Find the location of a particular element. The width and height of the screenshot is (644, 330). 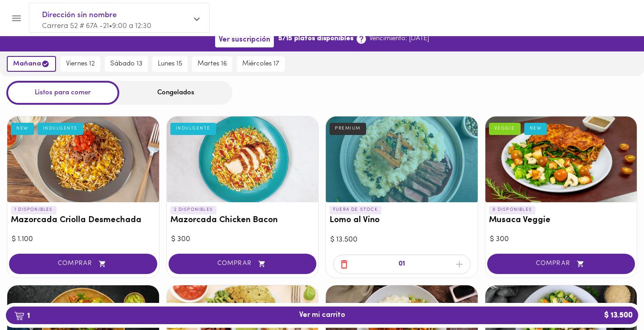

button: Ver suscripción is located at coordinates (244, 40).